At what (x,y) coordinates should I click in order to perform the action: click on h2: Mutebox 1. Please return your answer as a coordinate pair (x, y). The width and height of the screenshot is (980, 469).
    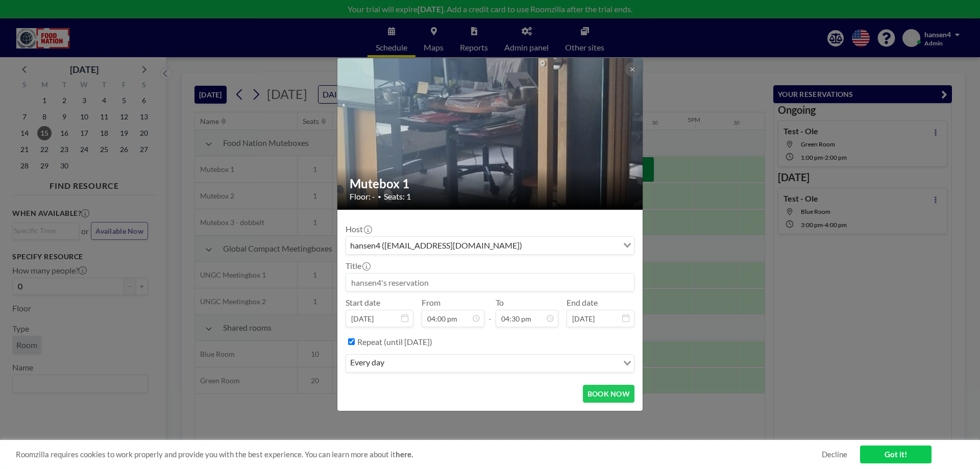
    Looking at the image, I should click on (491, 184).